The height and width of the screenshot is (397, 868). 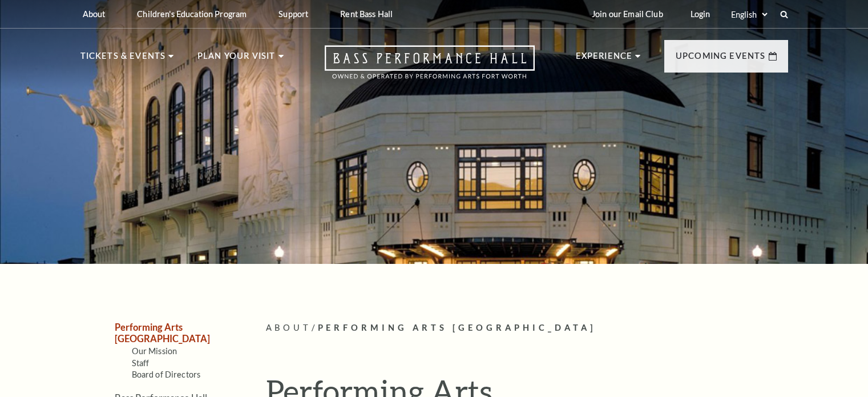 What do you see at coordinates (140, 363) in the screenshot?
I see `a: Staff` at bounding box center [140, 363].